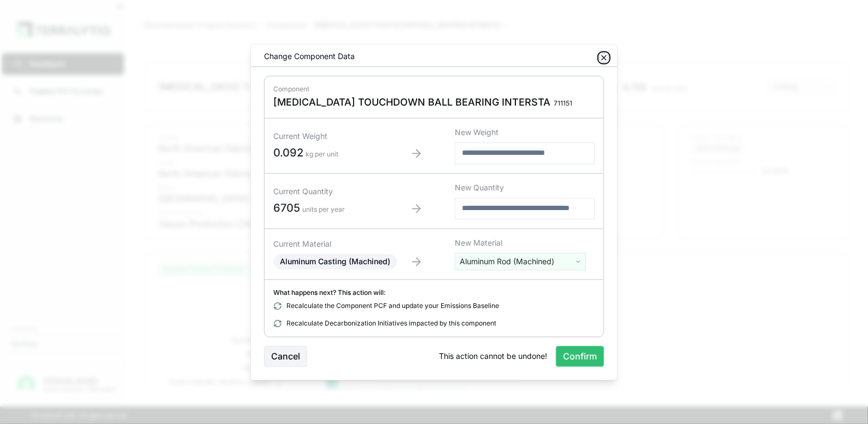 This screenshot has width=868, height=424. I want to click on div: Current Material, so click(326, 244).